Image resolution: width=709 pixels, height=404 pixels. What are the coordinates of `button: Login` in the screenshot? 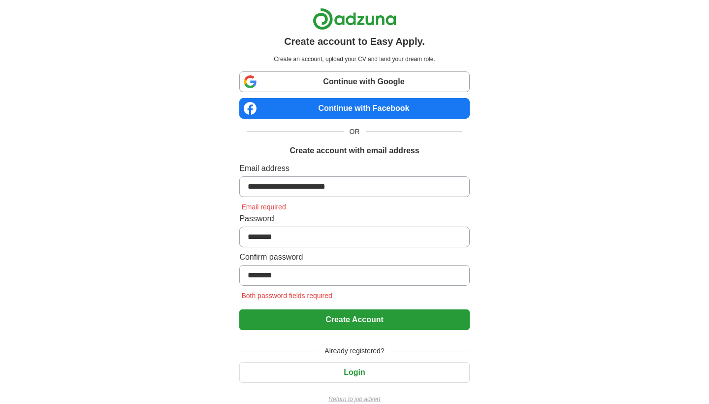 It's located at (354, 372).